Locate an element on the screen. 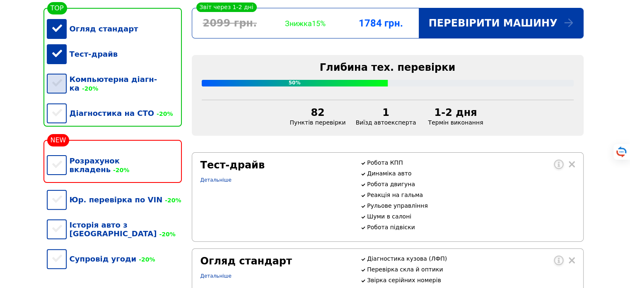 Image resolution: width=630 pixels, height=288 pixels. div: Знижка is located at coordinates (305, 23).